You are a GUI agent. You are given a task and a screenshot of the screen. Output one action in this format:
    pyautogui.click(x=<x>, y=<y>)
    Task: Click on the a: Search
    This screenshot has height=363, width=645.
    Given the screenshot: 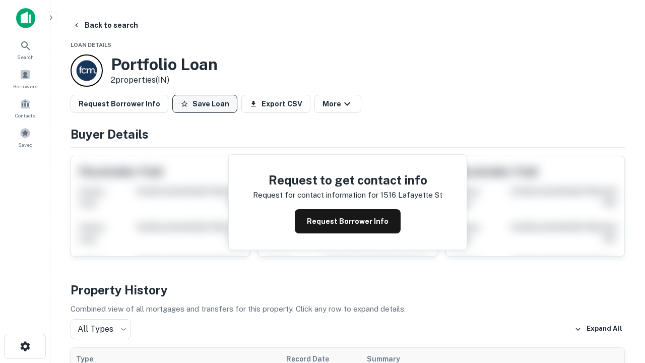 What is the action you would take?
    pyautogui.click(x=25, y=49)
    